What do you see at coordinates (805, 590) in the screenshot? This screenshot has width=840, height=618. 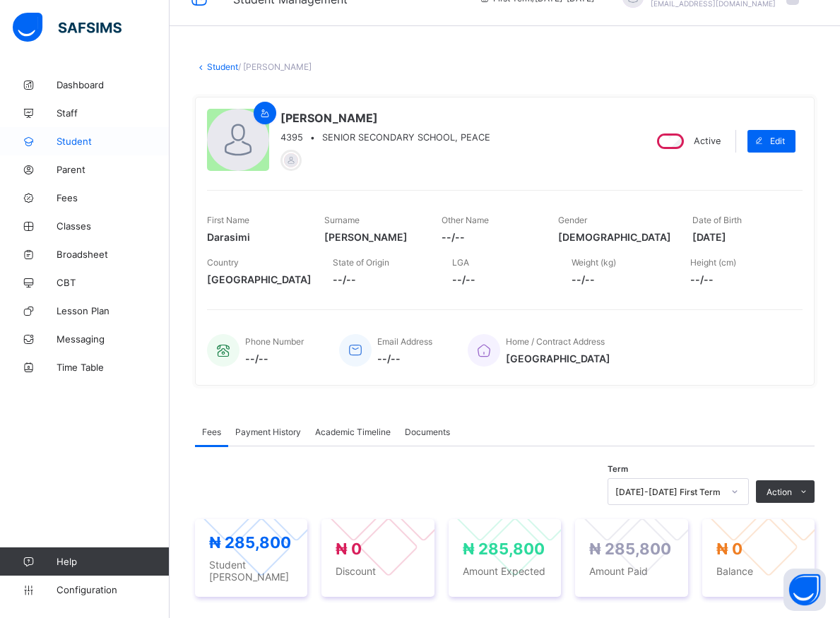 I see `button: Open asap` at bounding box center [805, 590].